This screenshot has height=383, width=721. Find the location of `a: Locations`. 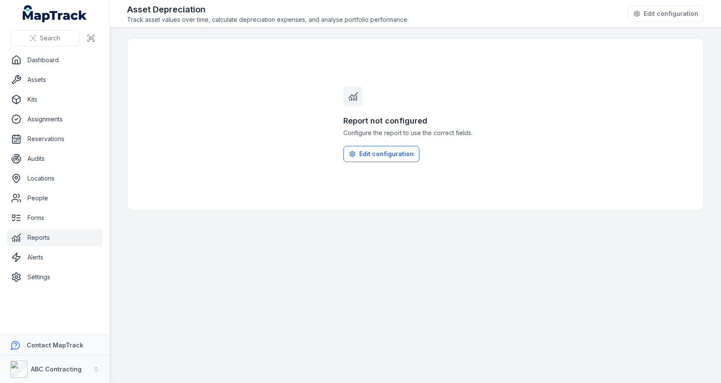

a: Locations is located at coordinates (54, 178).